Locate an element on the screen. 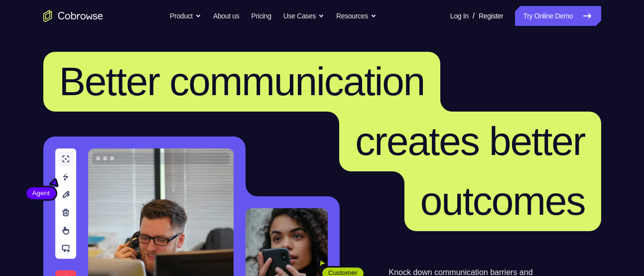  a: Try Online Demo is located at coordinates (558, 16).